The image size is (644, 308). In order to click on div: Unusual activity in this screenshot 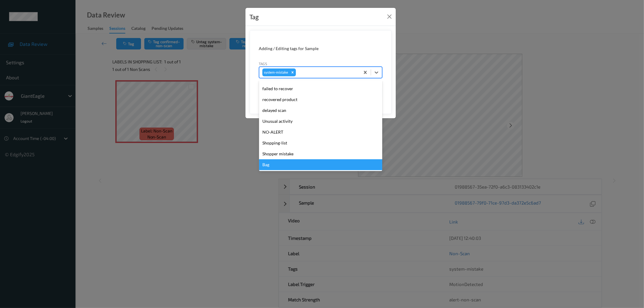, I will do `click(321, 121)`.